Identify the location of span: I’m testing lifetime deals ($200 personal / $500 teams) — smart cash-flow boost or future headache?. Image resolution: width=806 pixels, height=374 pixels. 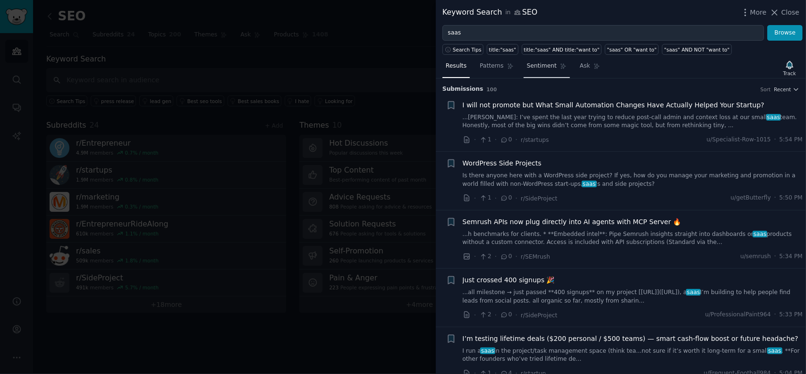
(631, 338).